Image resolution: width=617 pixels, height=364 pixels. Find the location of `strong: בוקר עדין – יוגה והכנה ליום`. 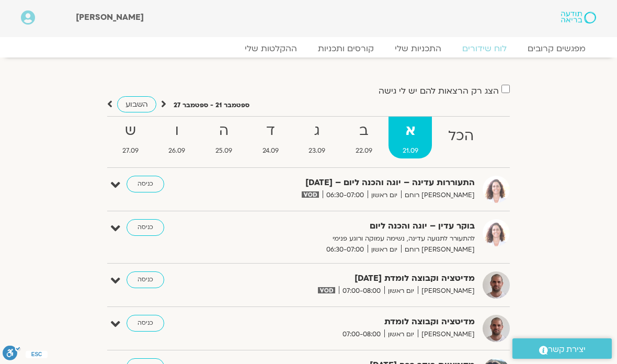

strong: בוקר עדין – יוגה והכנה ליום is located at coordinates (362, 225).